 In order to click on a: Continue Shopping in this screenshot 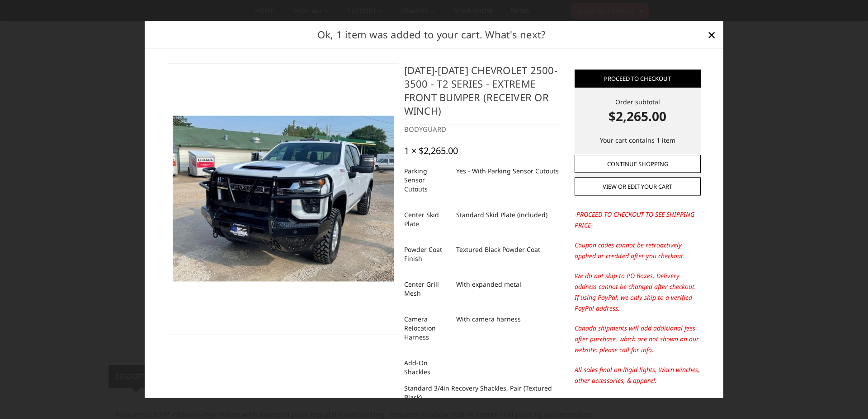, I will do `click(637, 164)`.